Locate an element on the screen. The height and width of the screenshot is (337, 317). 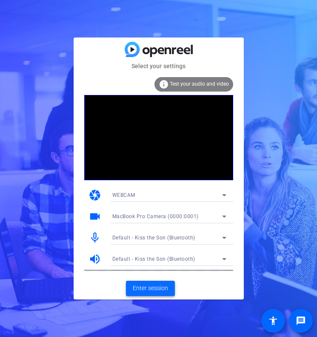
mat-icon: mic_none is located at coordinates (95, 238).